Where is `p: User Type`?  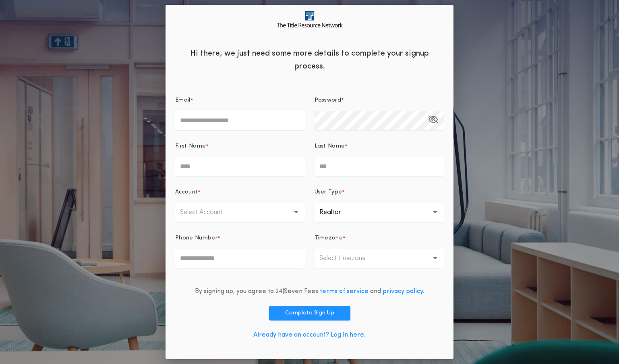 p: User Type is located at coordinates (328, 192).